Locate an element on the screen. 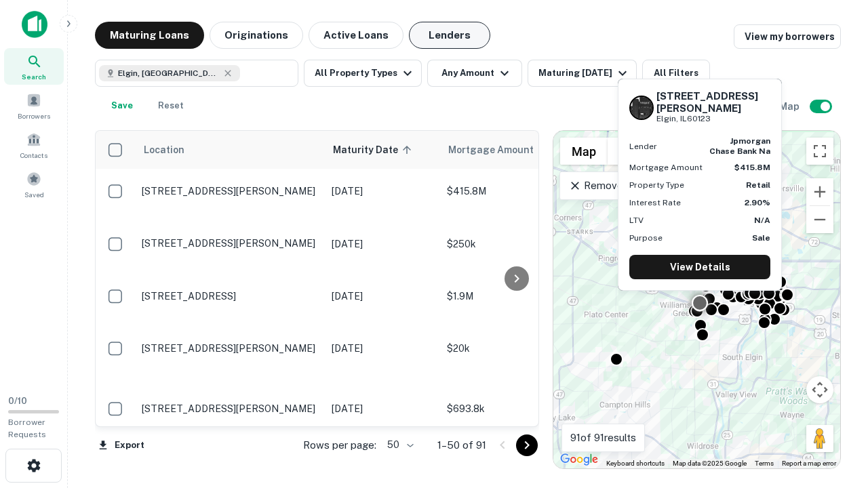  span: Saved is located at coordinates (34, 195).